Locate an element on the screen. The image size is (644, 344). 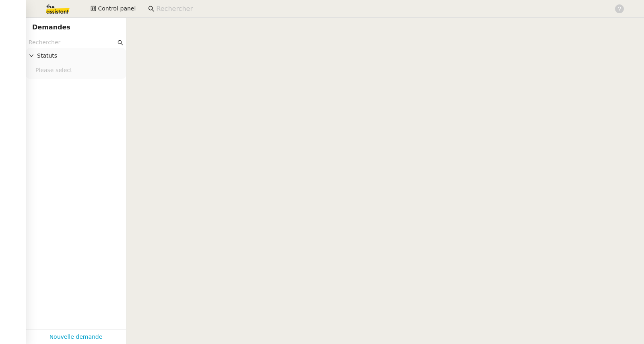
div: Statuts is located at coordinates (76, 56).